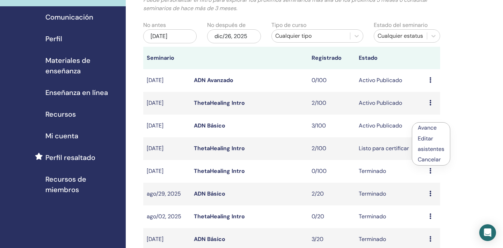 Image resolution: width=503 pixels, height=248 pixels. Describe the element at coordinates (77, 93) in the screenshot. I see `span: Enseñanza en línea` at that location.